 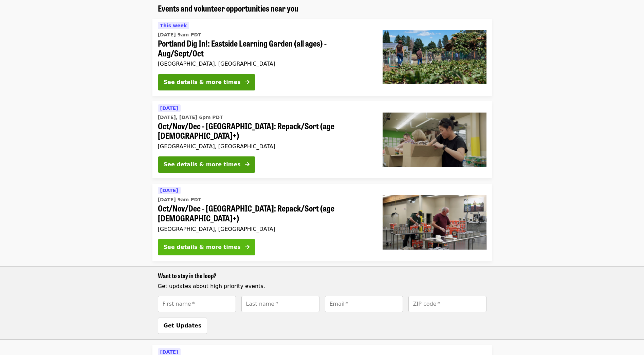 What do you see at coordinates (322, 57) in the screenshot?
I see `a: See details for "Portland Dig In!: Eastside Learning Garden (all ages) - Aug/Sept/Oct"` at bounding box center [322, 57].